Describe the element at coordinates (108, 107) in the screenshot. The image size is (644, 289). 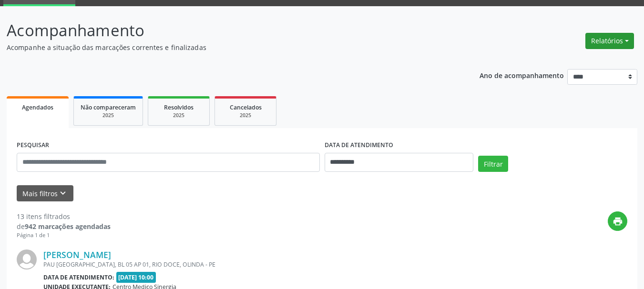
I see `span: Não compareceram` at that location.